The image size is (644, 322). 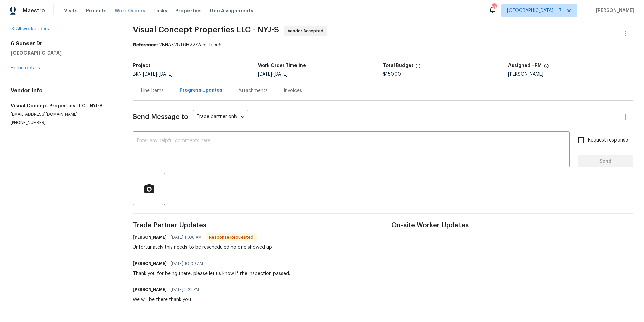 I want to click on span: Maestro, so click(x=34, y=11).